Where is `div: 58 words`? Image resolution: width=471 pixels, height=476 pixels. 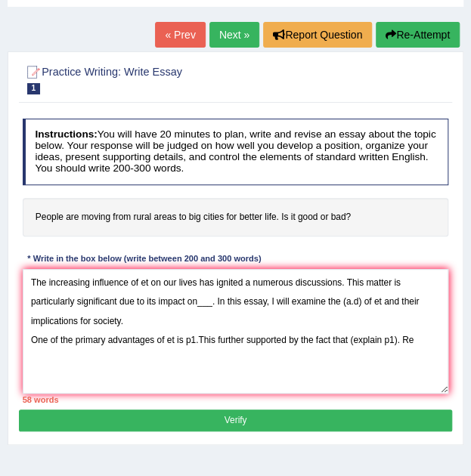 div: 58 words is located at coordinates (236, 400).